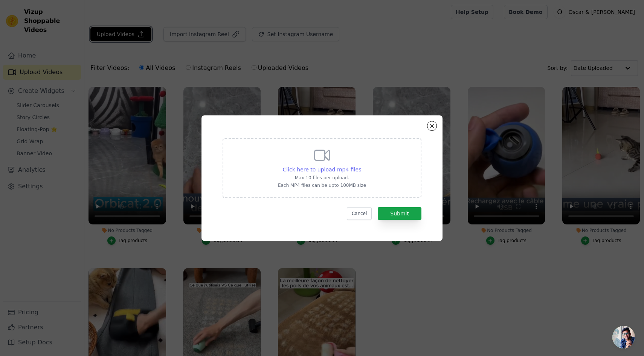 The width and height of the screenshot is (644, 356). What do you see at coordinates (400, 213) in the screenshot?
I see `button: Submit` at bounding box center [400, 213].